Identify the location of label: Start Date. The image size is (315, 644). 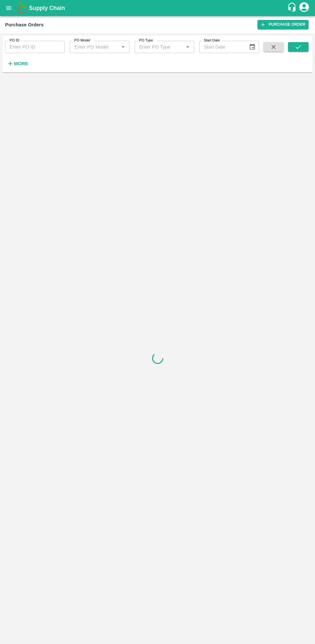
(212, 41).